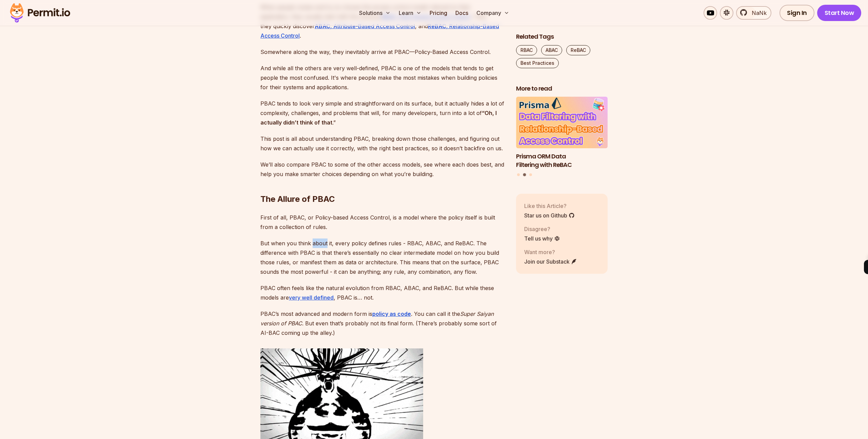 This screenshot has height=439, width=868. I want to click on a: Best Practices, so click(538, 63).